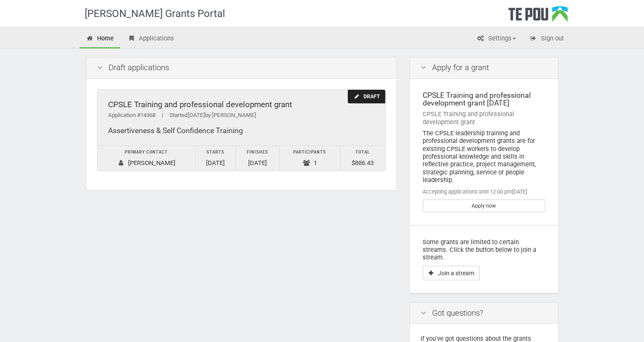 Image resolution: width=644 pixels, height=342 pixels. What do you see at coordinates (484, 249) in the screenshot?
I see `p: Some grants are limited to certain streams. Click the button below to join a stream.` at bounding box center [484, 249].